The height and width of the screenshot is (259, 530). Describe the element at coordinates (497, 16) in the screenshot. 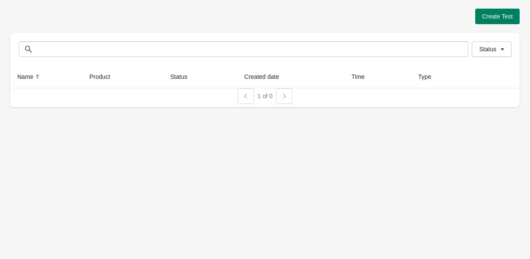

I see `span: Create Test` at that location.